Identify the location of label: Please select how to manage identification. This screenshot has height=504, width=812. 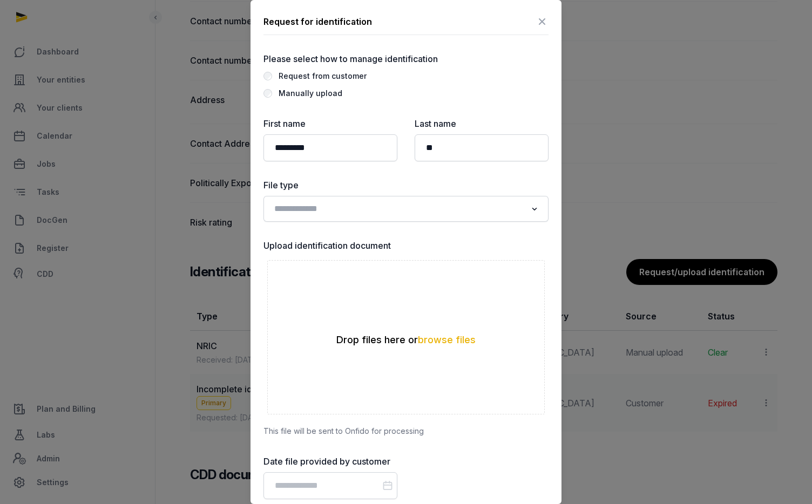
(406, 59).